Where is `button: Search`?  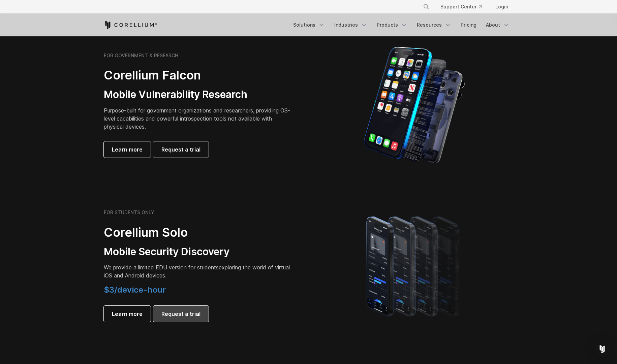 button: Search is located at coordinates (426, 6).